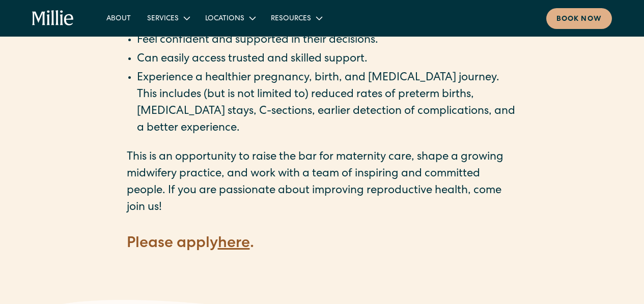 Image resolution: width=644 pixels, height=304 pixels. I want to click on a: About, so click(119, 18).